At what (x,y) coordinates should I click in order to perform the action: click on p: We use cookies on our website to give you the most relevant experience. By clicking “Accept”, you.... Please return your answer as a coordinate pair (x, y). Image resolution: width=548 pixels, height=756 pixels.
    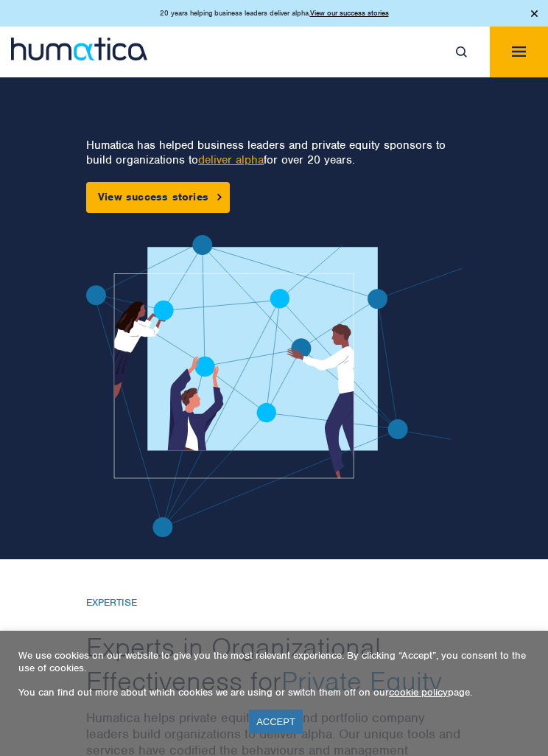
    Looking at the image, I should click on (274, 662).